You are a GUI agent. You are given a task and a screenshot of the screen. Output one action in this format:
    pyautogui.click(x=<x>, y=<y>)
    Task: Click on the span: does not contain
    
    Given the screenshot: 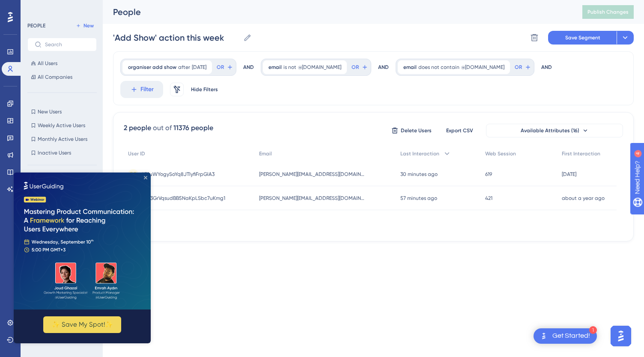 What is the action you would take?
    pyautogui.click(x=439, y=67)
    